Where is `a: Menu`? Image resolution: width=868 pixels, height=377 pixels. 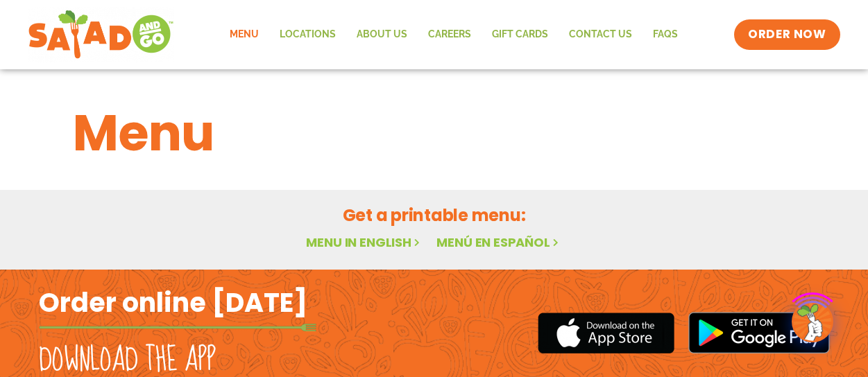 a: Menu is located at coordinates (245, 35).